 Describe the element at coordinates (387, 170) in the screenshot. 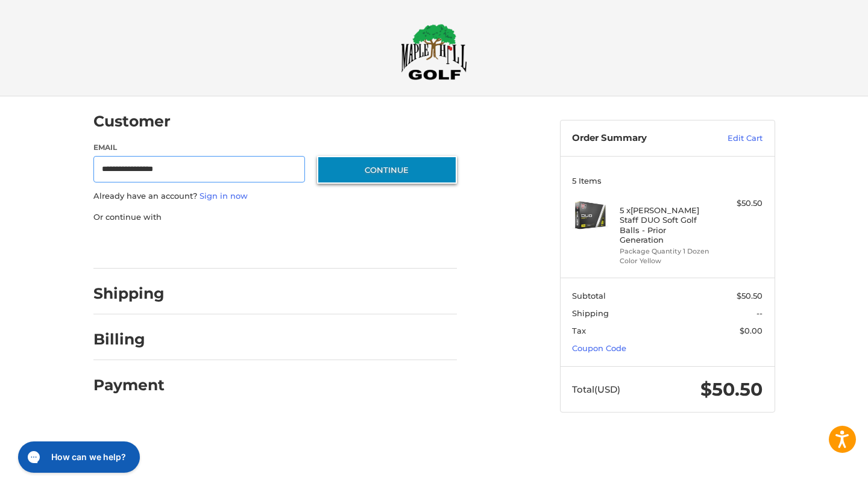

I see `button: Continue` at that location.